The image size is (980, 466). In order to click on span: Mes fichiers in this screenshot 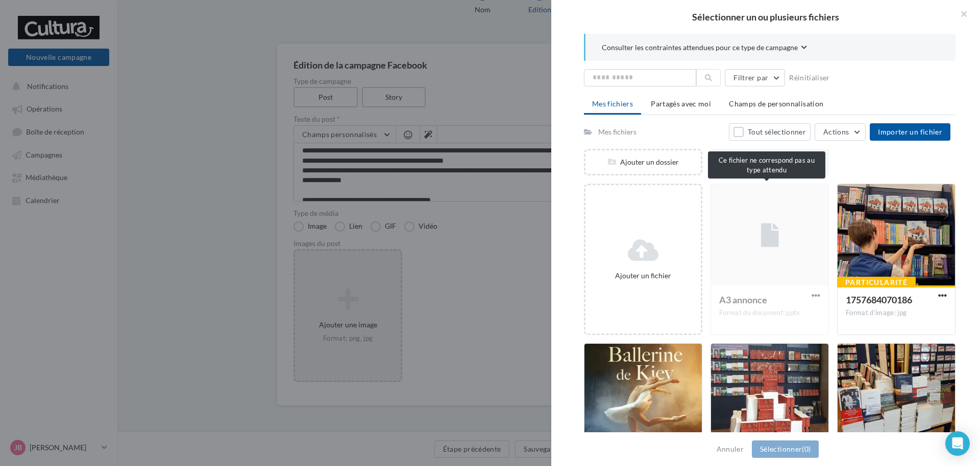, I will do `click(613, 103)`.